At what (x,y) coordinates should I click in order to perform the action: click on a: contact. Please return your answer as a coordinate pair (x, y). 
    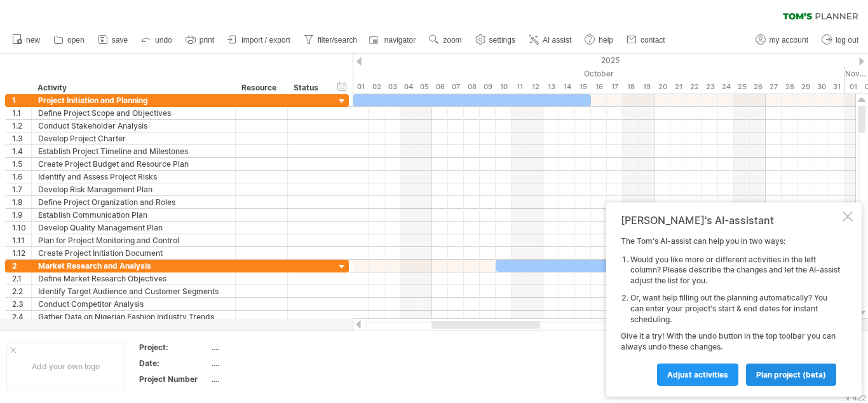
    Looking at the image, I should click on (646, 40).